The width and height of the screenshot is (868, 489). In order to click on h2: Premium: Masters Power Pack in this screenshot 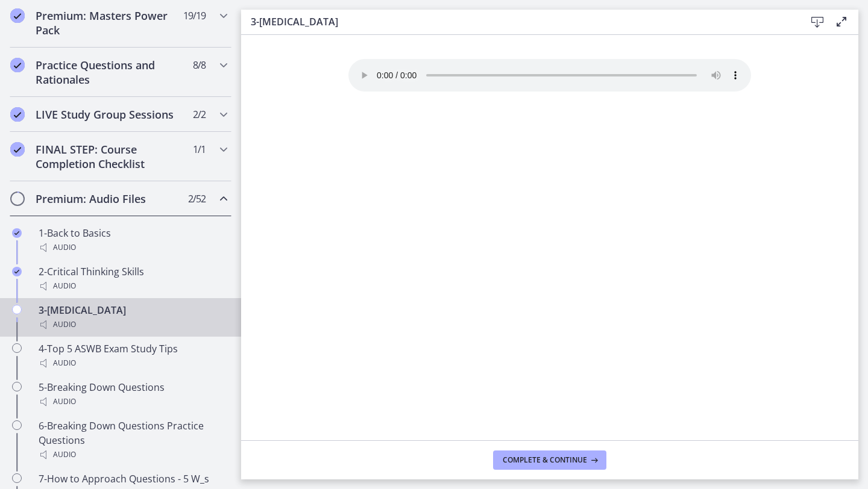, I will do `click(109, 23)`.